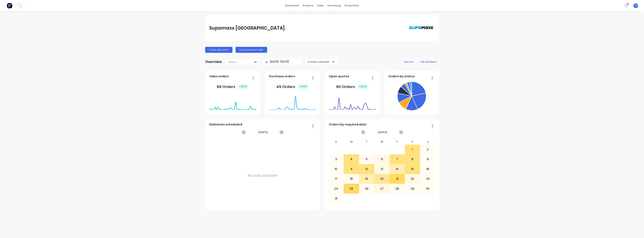  I want to click on div: W, so click(382, 142).